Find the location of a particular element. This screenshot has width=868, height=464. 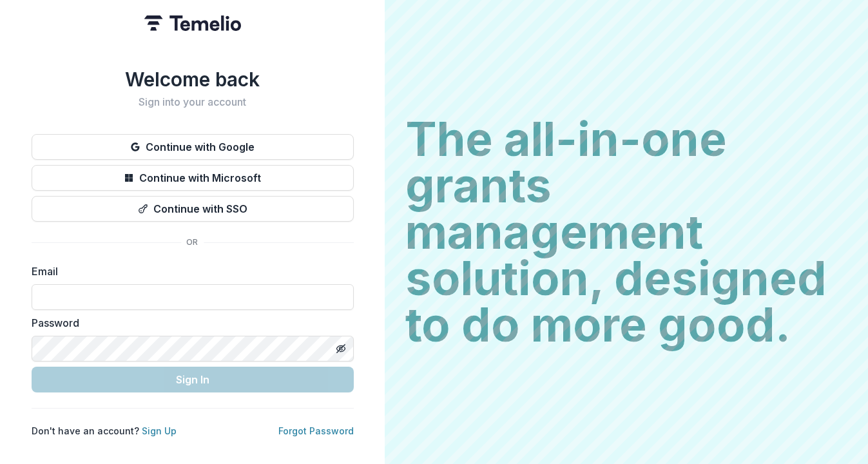

h1: Welcome back is located at coordinates (193, 79).